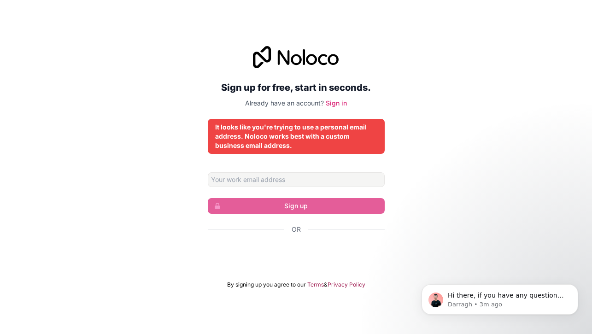 This screenshot has height=334, width=592. I want to click on a: Privacy Policy, so click(346, 285).